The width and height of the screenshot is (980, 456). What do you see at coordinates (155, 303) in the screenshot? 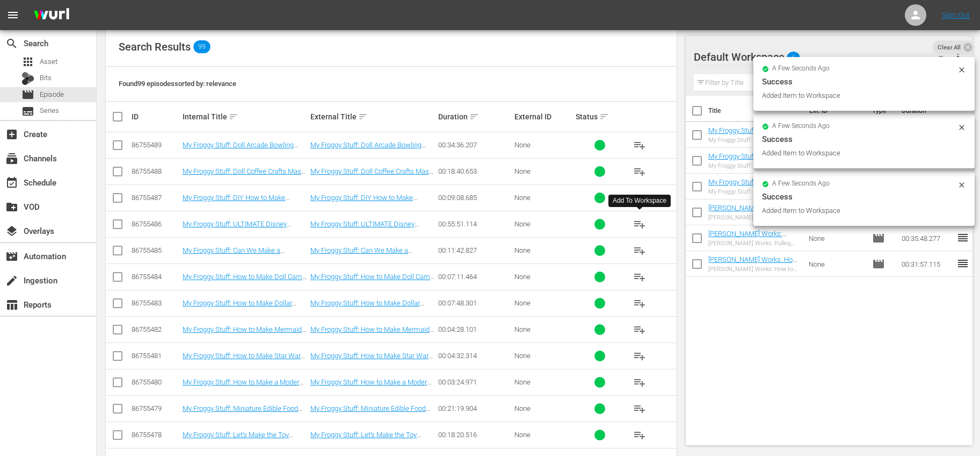
I see `div: 86755483` at bounding box center [155, 303].